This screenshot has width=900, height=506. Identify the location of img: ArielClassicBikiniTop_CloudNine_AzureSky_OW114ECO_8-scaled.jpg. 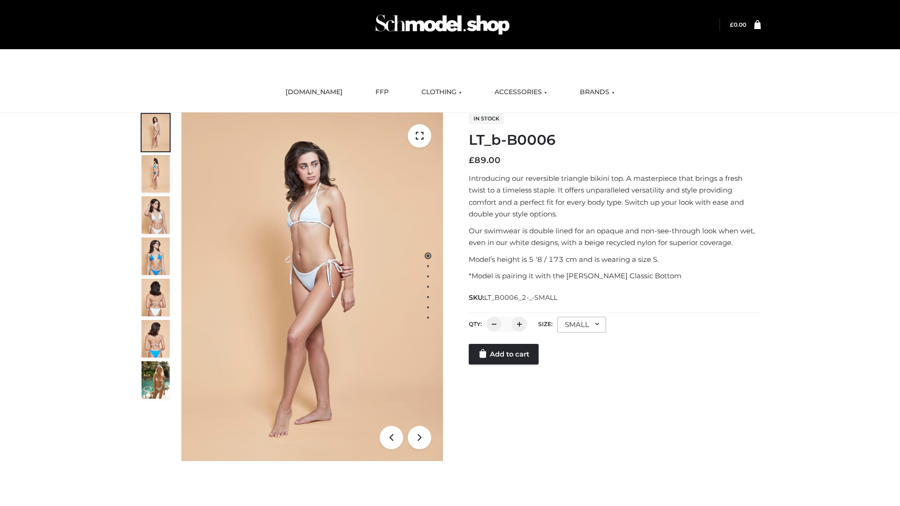
(156, 339).